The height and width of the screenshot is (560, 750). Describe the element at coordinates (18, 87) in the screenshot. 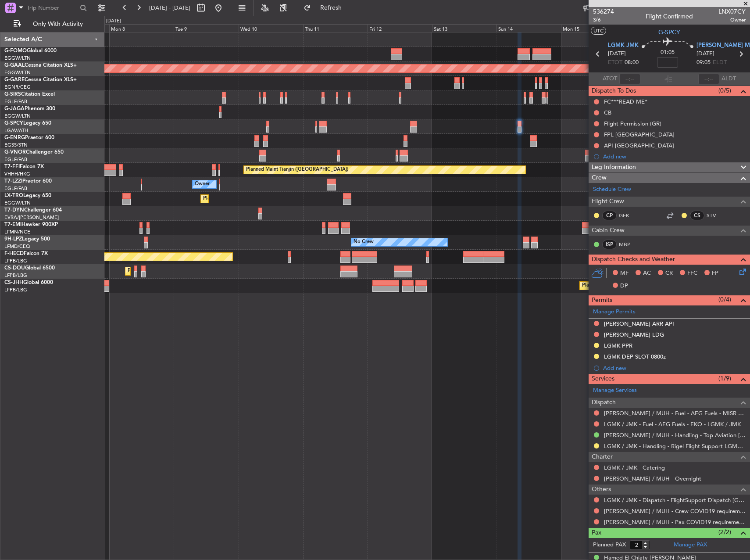

I see `a: EGNR/CEG` at that location.